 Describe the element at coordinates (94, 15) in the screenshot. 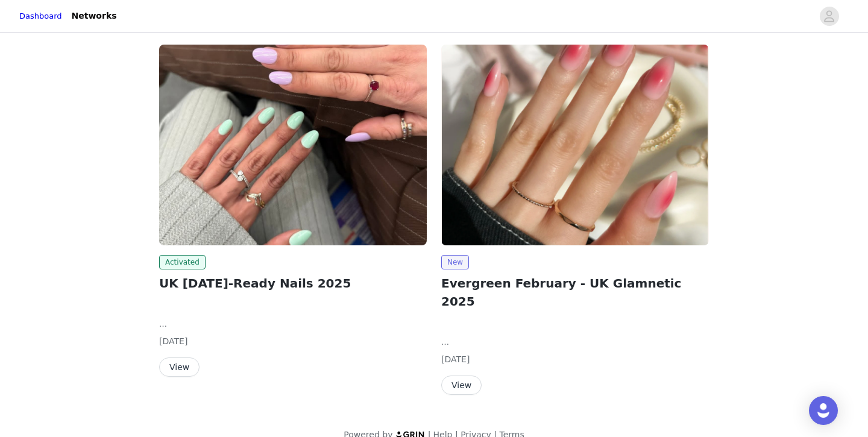

I see `a: Networks` at that location.